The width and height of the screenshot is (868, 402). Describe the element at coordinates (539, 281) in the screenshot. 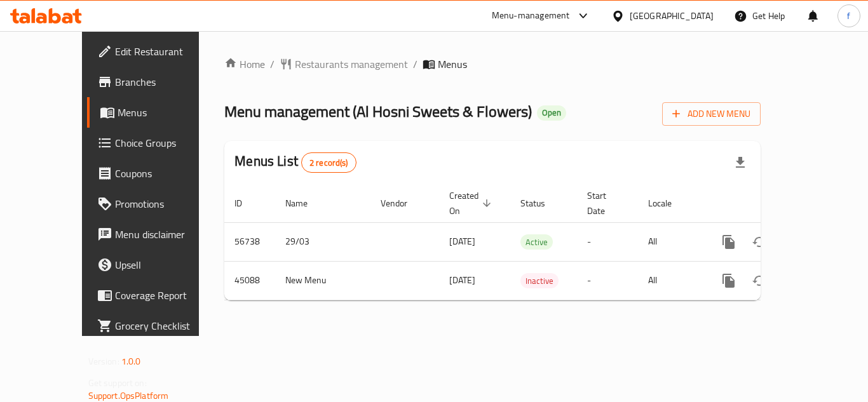

I see `div: Inactive` at that location.